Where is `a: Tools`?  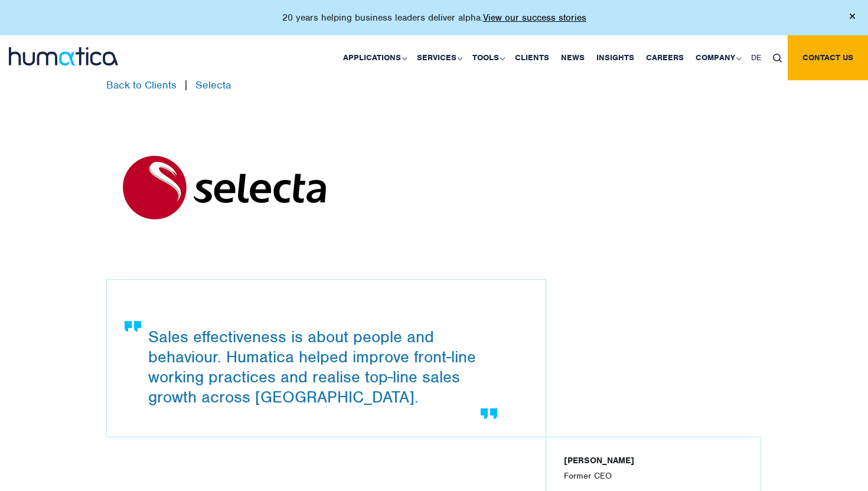 a: Tools is located at coordinates (487, 58).